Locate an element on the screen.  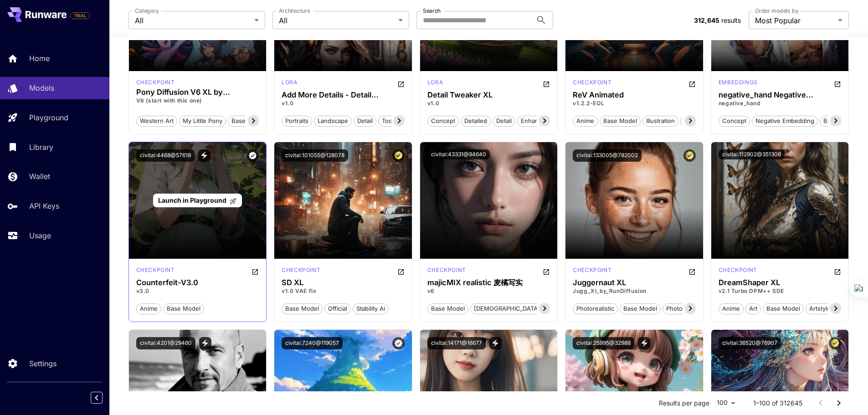
button: art is located at coordinates (753, 309).